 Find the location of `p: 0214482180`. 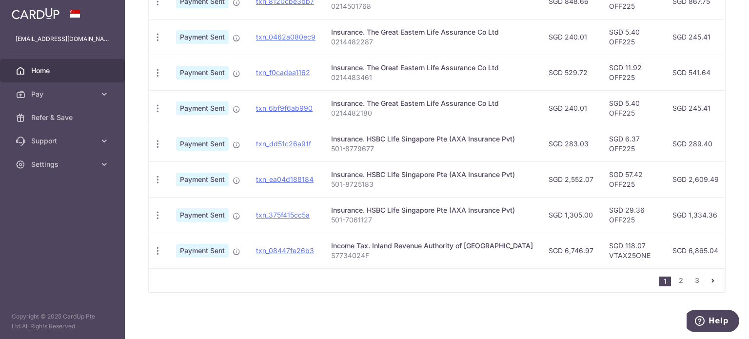

p: 0214482180 is located at coordinates (432, 113).